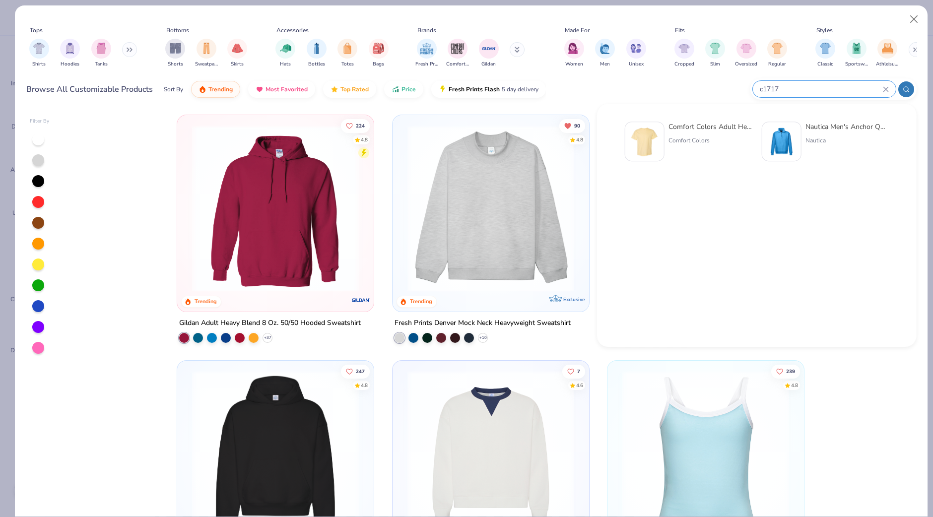 This screenshot has width=933, height=517. Describe the element at coordinates (488, 64) in the screenshot. I see `span: Gildan` at that location.